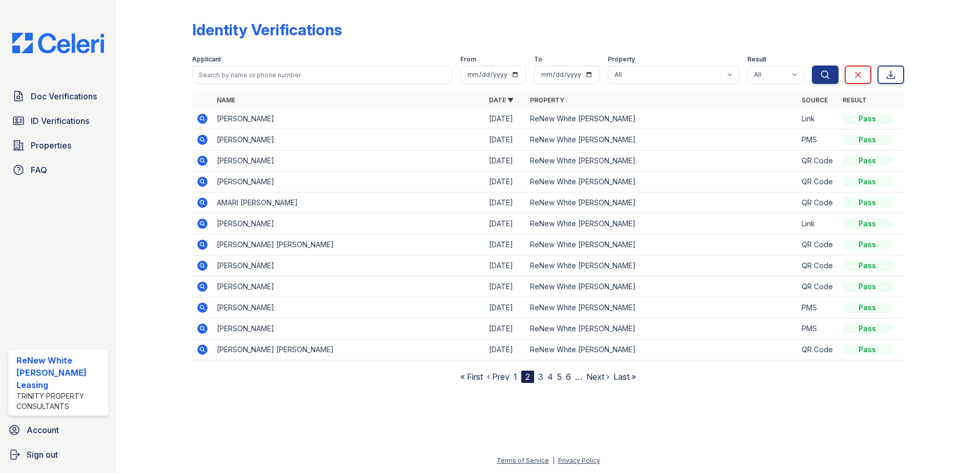 The image size is (980, 473). Describe the element at coordinates (58, 96) in the screenshot. I see `a: Doc Verifications` at that location.